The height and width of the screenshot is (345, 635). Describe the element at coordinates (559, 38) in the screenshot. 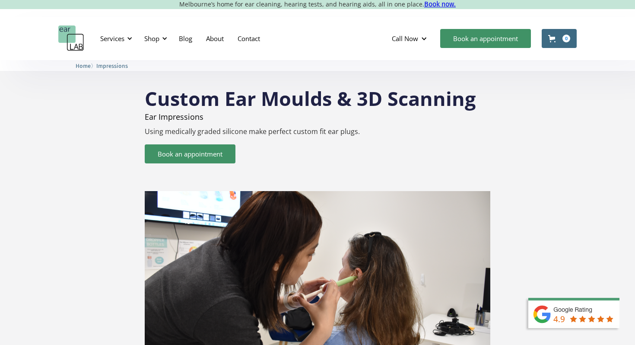

I see `a: Open cart` at that location.